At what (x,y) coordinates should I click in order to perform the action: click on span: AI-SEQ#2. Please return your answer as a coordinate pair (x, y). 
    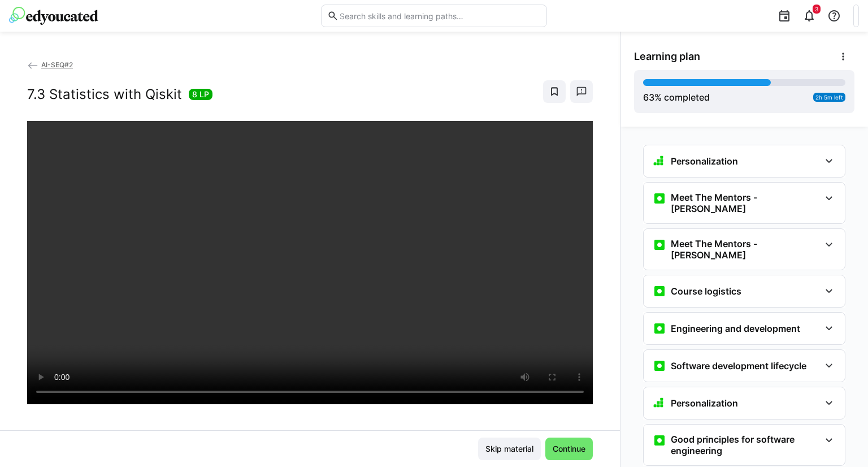
    Looking at the image, I should click on (57, 64).